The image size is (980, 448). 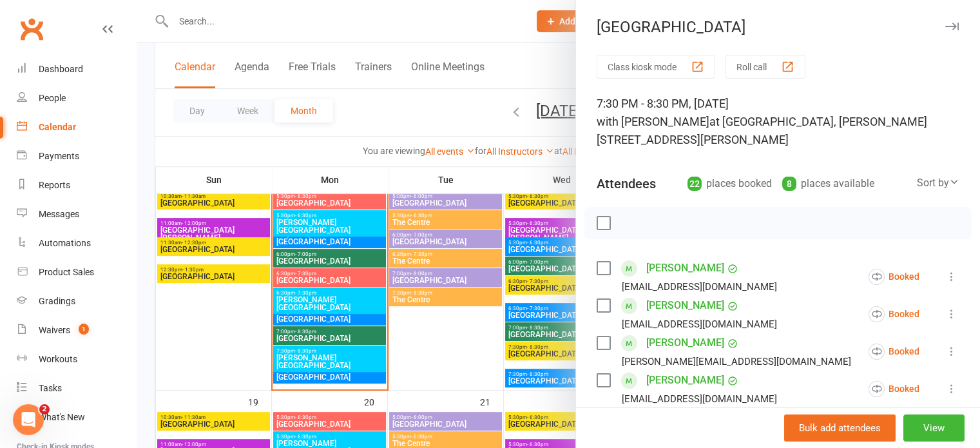 I want to click on div: Workouts, so click(x=58, y=359).